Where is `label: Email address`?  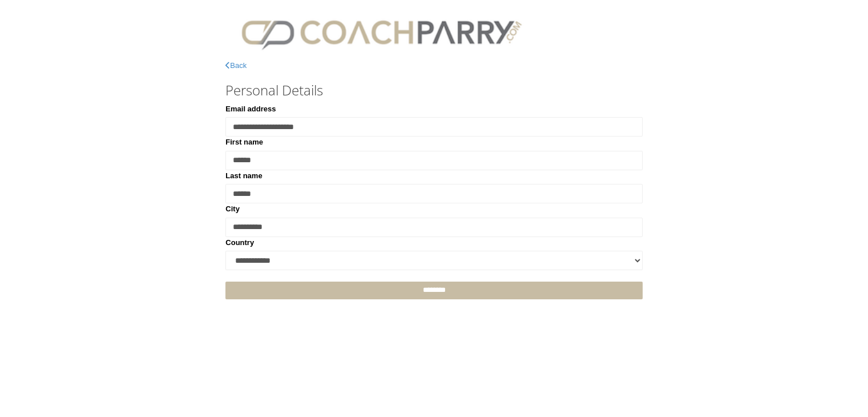 label: Email address is located at coordinates (250, 109).